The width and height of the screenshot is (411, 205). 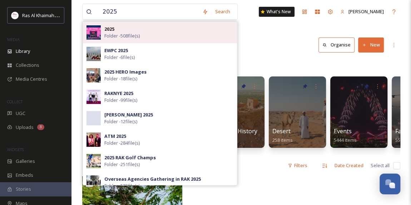 I want to click on span: Folder - 6 file(s), so click(x=119, y=57).